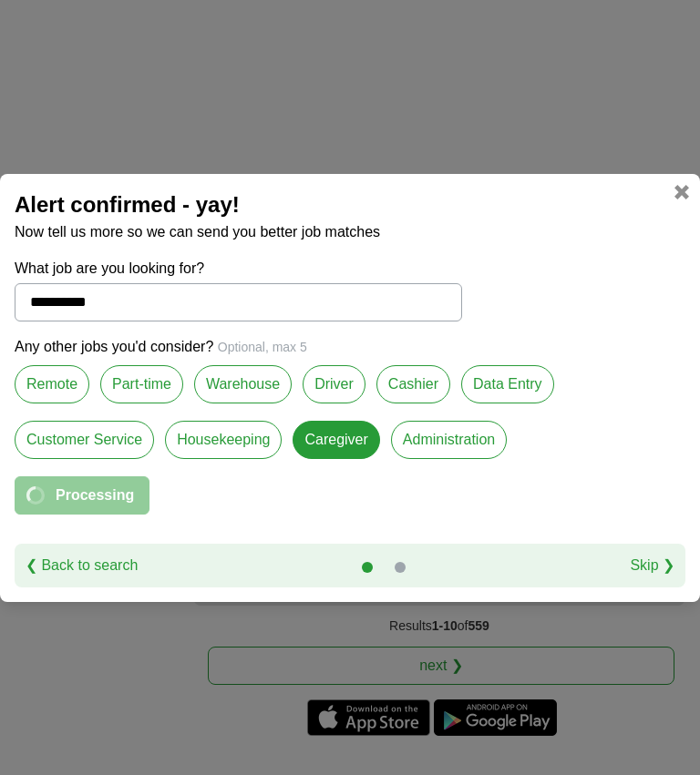 The height and width of the screenshot is (775, 700). What do you see at coordinates (448, 440) in the screenshot?
I see `label: Administration` at bounding box center [448, 440].